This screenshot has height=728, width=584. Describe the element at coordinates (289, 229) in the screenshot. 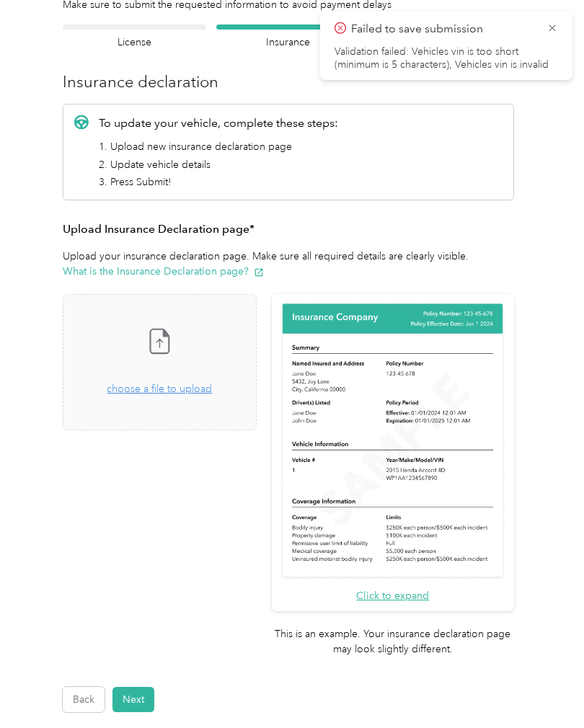

I see `h3: Upload Insurance Declaration page*` at that location.